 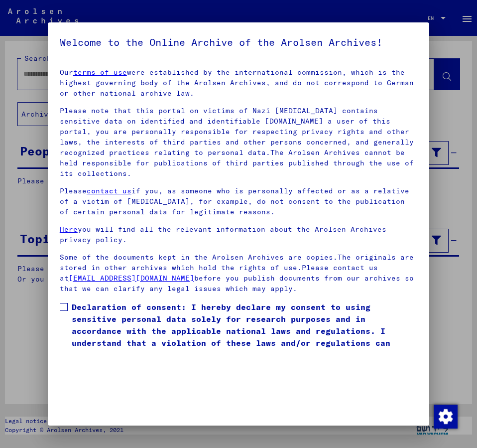 I want to click on h5: Welcome to the Online Archive of the Arolsen Archives!, so click(x=239, y=42).